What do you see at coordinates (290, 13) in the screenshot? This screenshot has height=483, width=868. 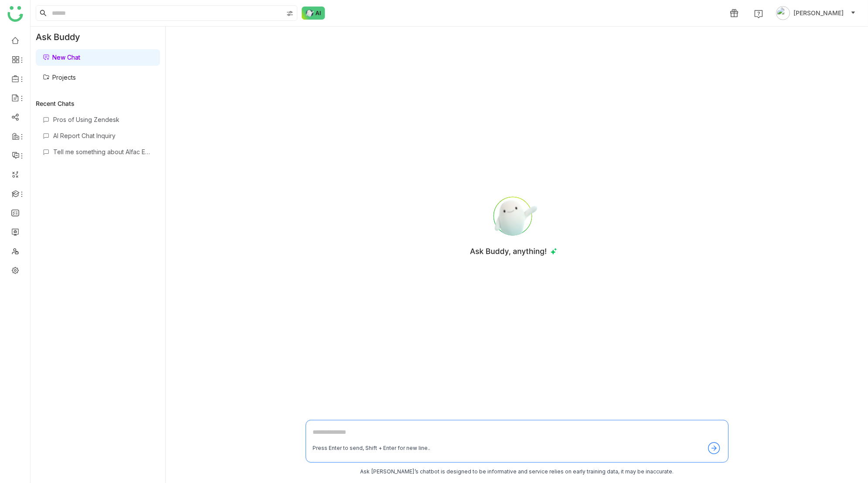 I see `img: search-type.svg` at bounding box center [290, 13].